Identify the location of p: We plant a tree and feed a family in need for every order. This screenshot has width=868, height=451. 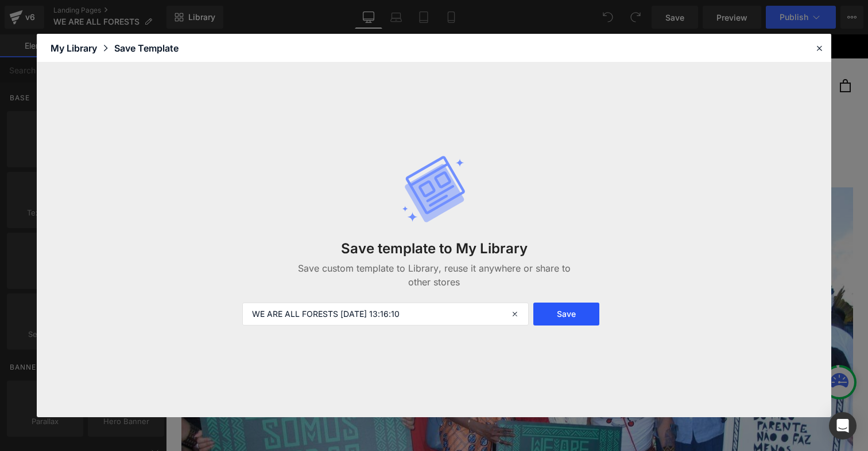
(351, 12).